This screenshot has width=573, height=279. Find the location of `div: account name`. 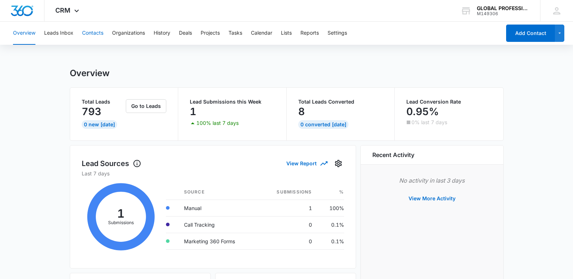

div: account name is located at coordinates (503, 8).